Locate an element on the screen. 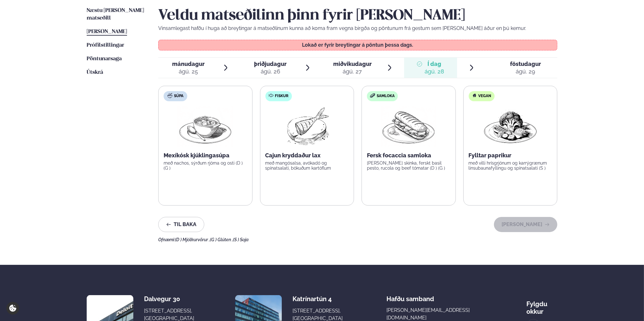 The image size is (644, 321). span: Samloka is located at coordinates (385, 96).